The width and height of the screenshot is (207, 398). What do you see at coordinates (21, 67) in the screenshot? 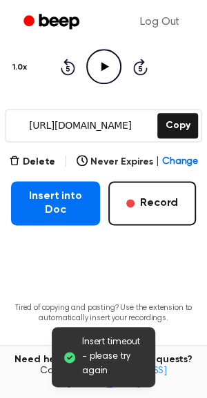
I see `button: 1.0x` at bounding box center [21, 67].